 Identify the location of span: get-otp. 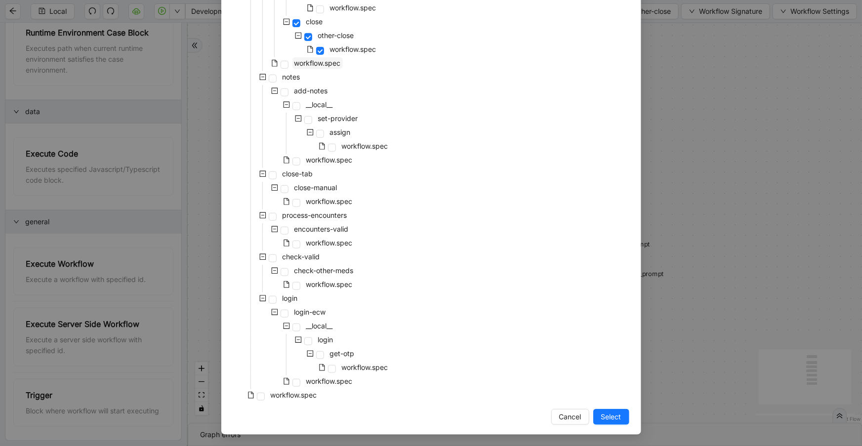
(342, 353).